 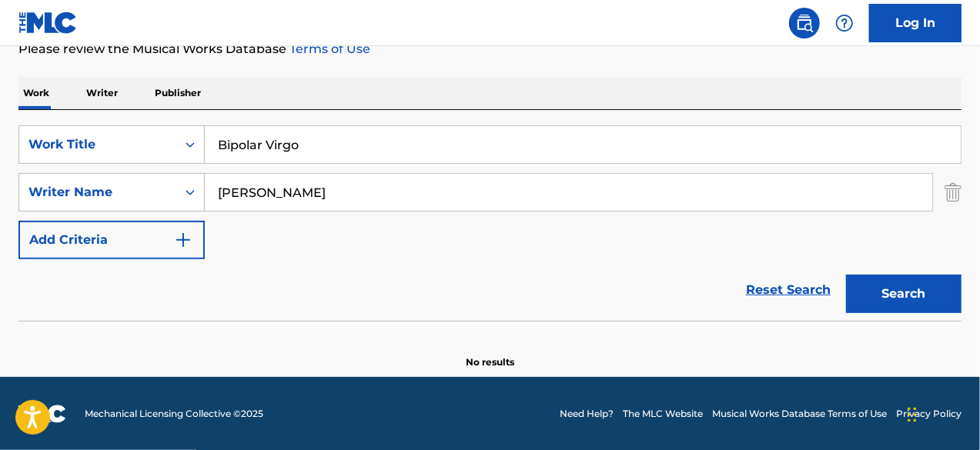 I want to click on a: Log In, so click(x=915, y=23).